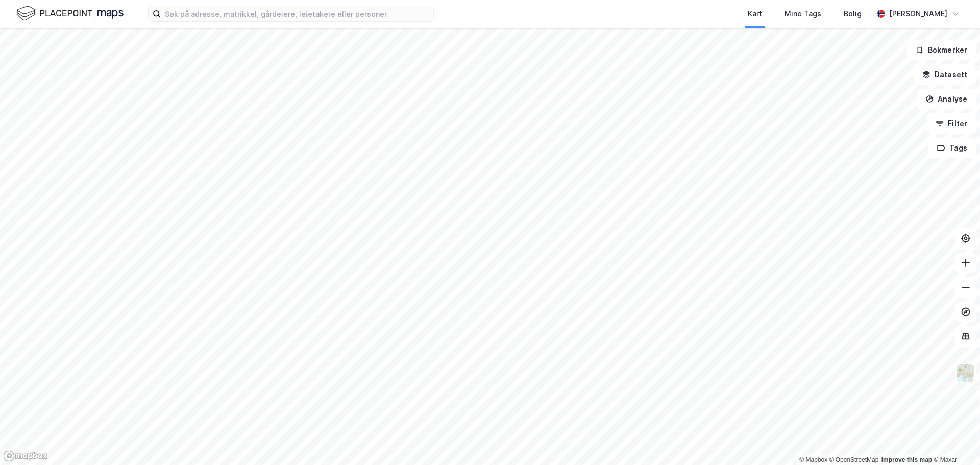 Image resolution: width=980 pixels, height=465 pixels. I want to click on button: Analyse, so click(947, 99).